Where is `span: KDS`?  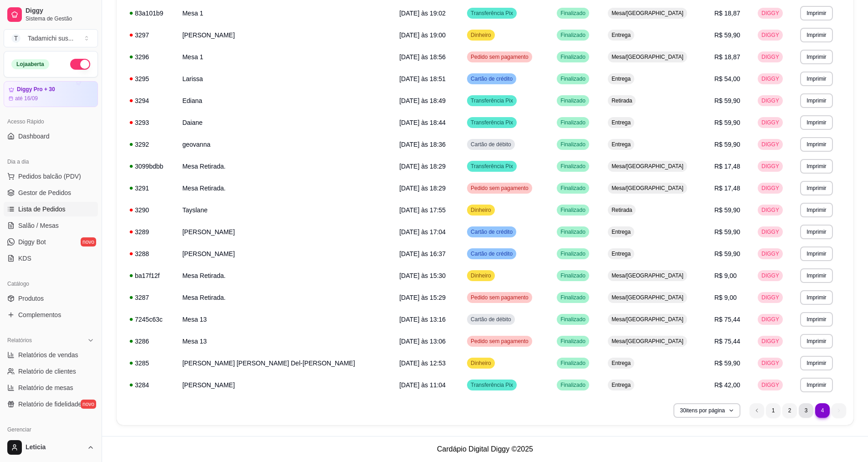 span: KDS is located at coordinates (25, 258).